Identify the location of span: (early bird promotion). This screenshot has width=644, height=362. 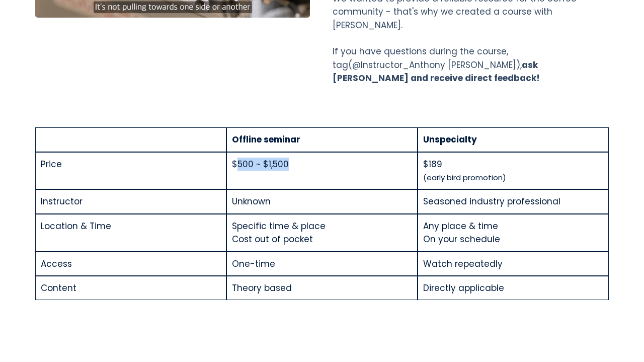
(464, 177).